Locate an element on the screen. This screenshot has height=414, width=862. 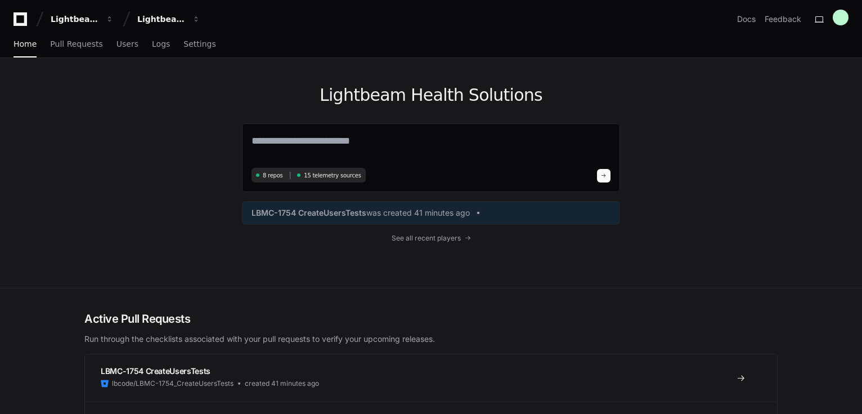
a: LBMC-1754 CreateUsersTestswas created 41 minutes ago is located at coordinates (431, 213).